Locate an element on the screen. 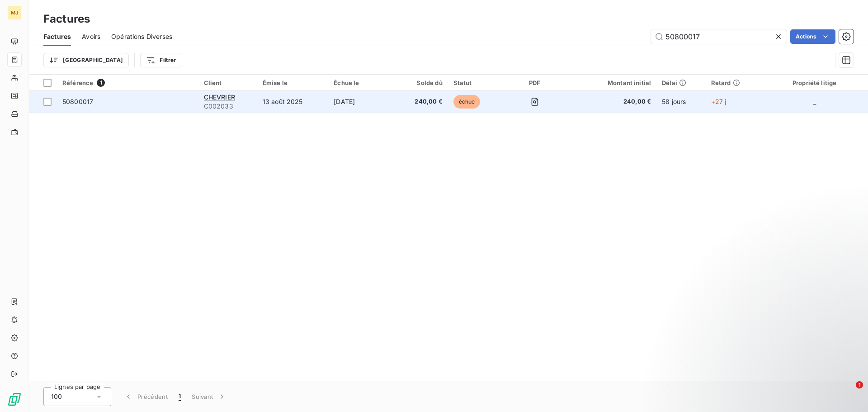 The height and width of the screenshot is (412, 868). button: Suivant is located at coordinates (209, 397).